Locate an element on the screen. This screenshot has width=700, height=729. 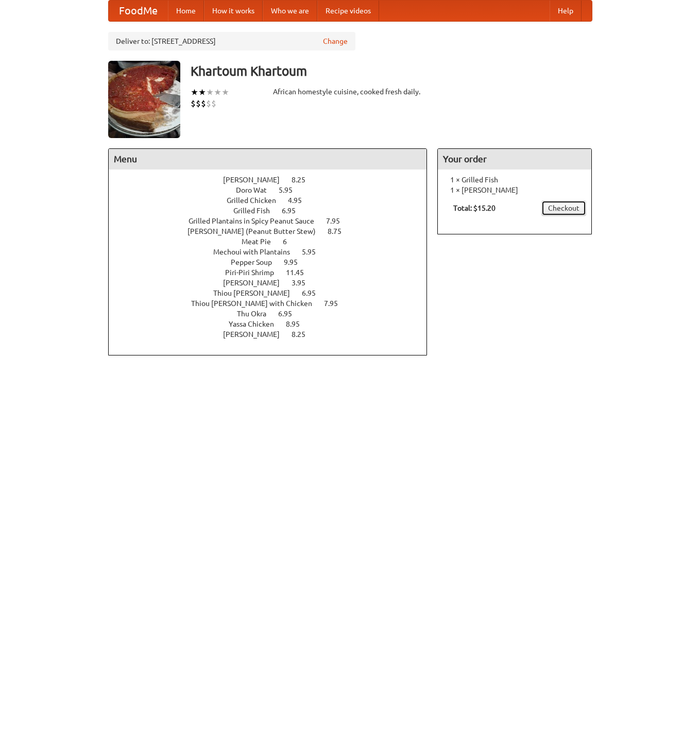
a: FoodMe is located at coordinates (138, 11).